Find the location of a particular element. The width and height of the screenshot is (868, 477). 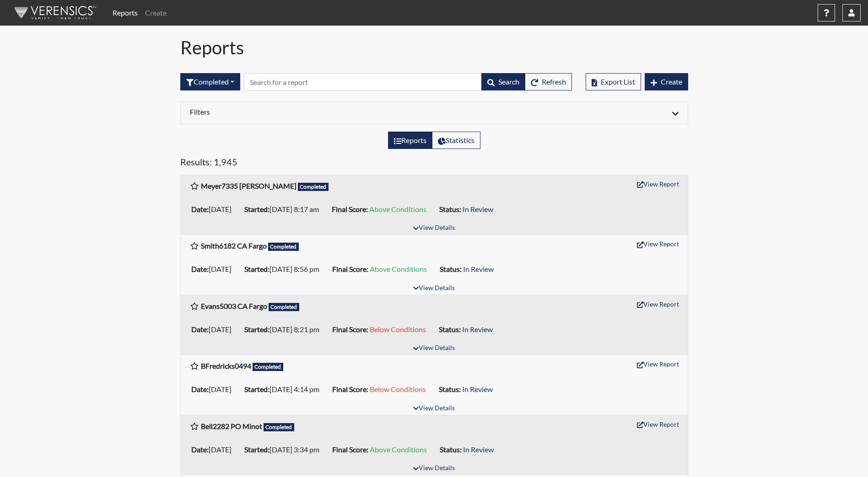

label: View the list of reports is located at coordinates (410, 140).